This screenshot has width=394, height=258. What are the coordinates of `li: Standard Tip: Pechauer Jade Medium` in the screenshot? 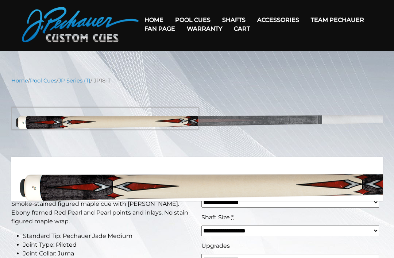 It's located at (108, 236).